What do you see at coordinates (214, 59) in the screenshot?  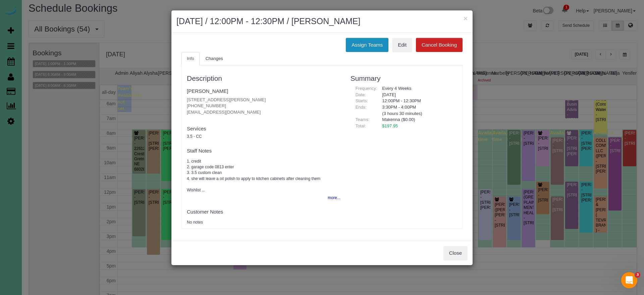 I see `a: Changes` at bounding box center [214, 59].